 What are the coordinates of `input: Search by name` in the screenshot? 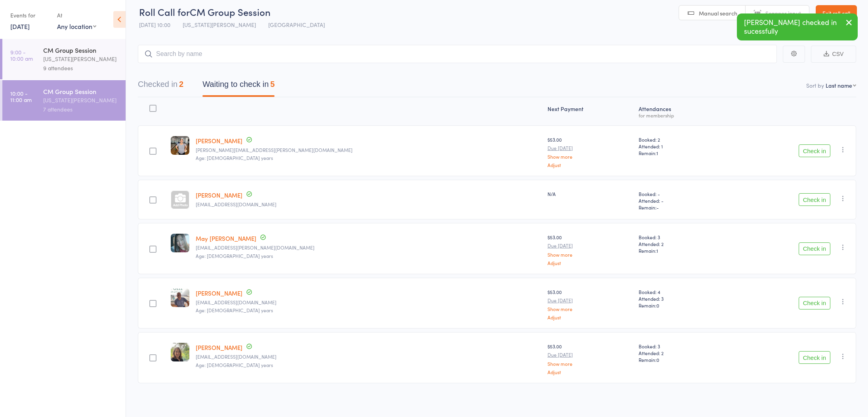 It's located at (458, 54).